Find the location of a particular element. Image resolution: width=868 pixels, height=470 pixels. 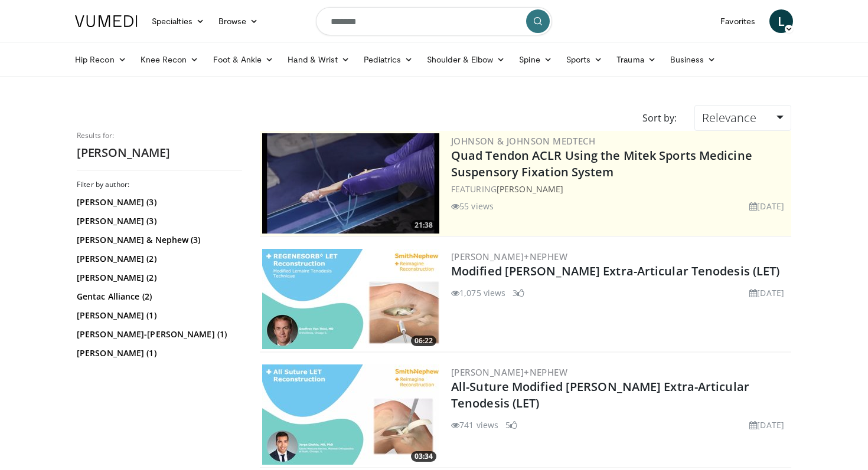

a: Business is located at coordinates (693, 59).